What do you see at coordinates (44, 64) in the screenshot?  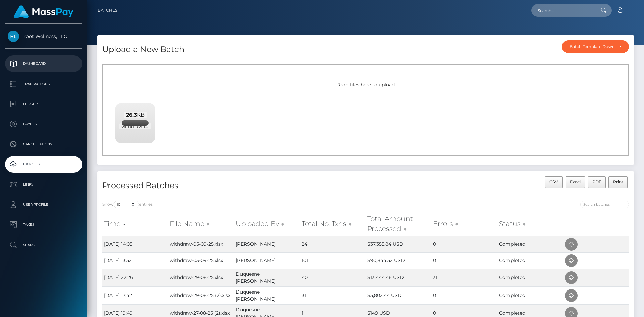 I see `p: Dashboard` at bounding box center [44, 64].